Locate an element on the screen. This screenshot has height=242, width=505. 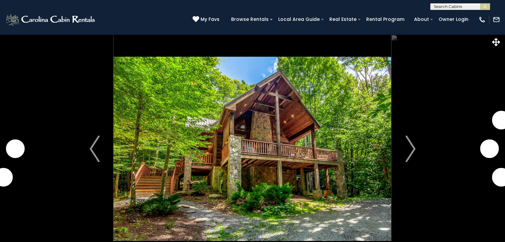
a: Rental Program is located at coordinates (385, 19).